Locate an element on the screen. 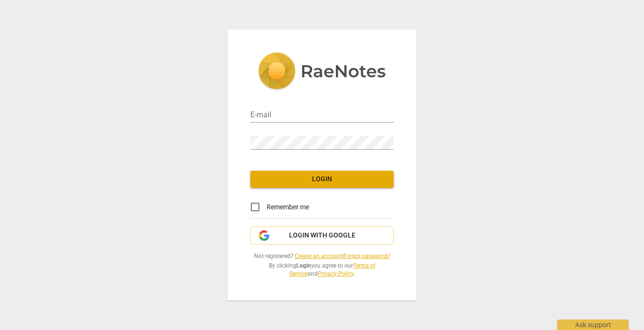 This screenshot has width=644, height=330. a: Privacy Policy is located at coordinates (335, 274).